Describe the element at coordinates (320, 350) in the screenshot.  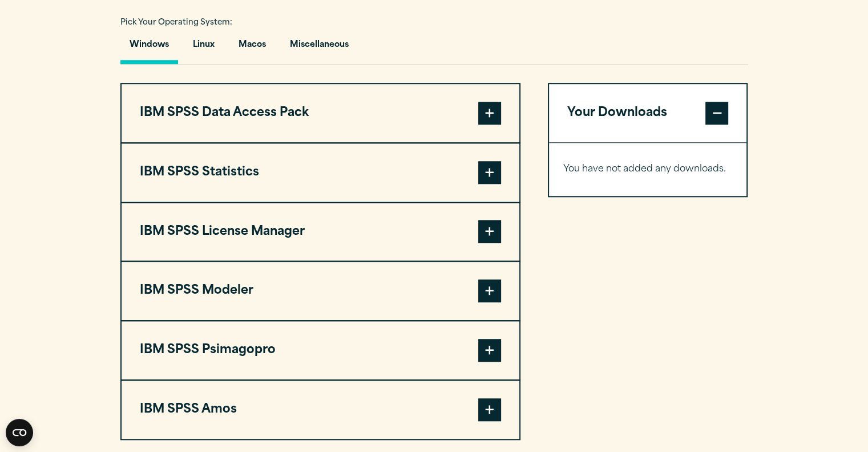
I see `button: IBM SPSS Psimagopro` at that location.